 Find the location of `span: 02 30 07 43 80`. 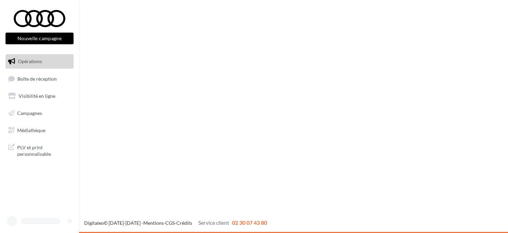

span: 02 30 07 43 80 is located at coordinates (250, 223).